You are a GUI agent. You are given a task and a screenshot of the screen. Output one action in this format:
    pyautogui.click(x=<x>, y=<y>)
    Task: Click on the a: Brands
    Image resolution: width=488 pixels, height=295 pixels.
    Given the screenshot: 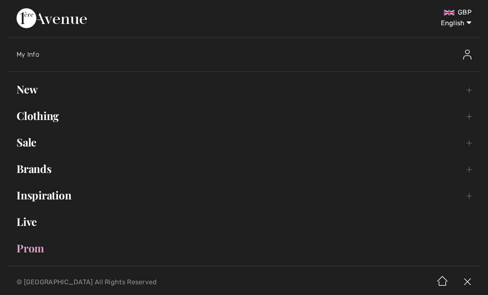 What is the action you would take?
    pyautogui.click(x=244, y=169)
    